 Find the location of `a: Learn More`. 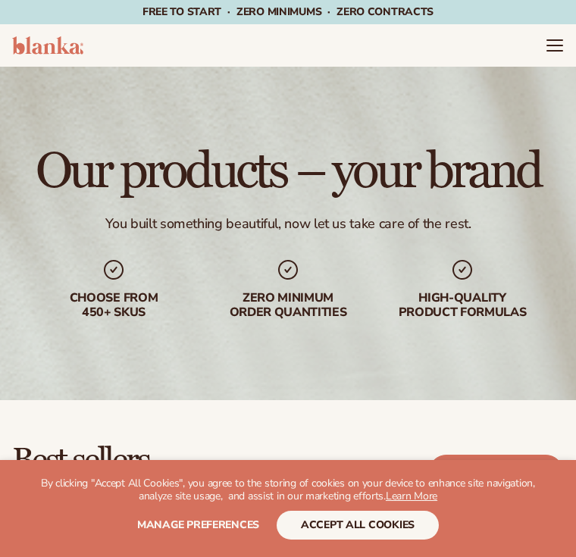

a: Learn More is located at coordinates (412, 496).